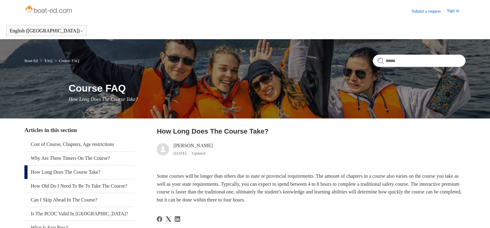 The width and height of the screenshot is (490, 228). Describe the element at coordinates (168, 219) in the screenshot. I see `svg: Share this page on X Corp` at that location.